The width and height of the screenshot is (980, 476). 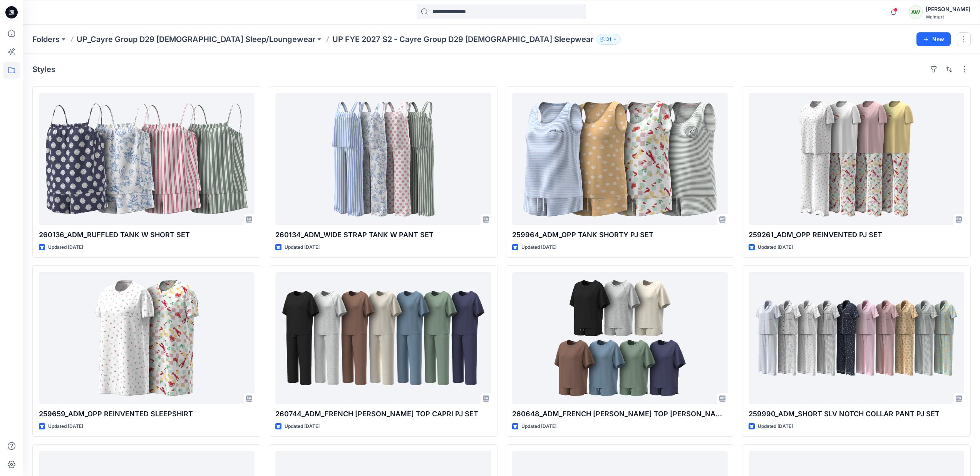 I want to click on a: 259261_ADM_OPP REINVENTED PJ SET, so click(x=856, y=158).